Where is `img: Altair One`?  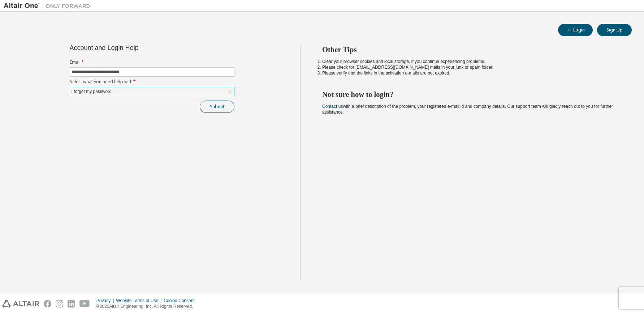
img: Altair One is located at coordinates (49, 6).